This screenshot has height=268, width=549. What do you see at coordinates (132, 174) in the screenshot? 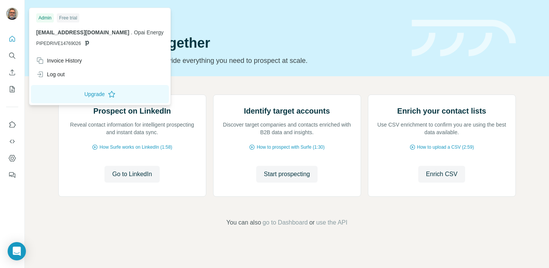
I see `span: Go to LinkedIn` at bounding box center [132, 174].